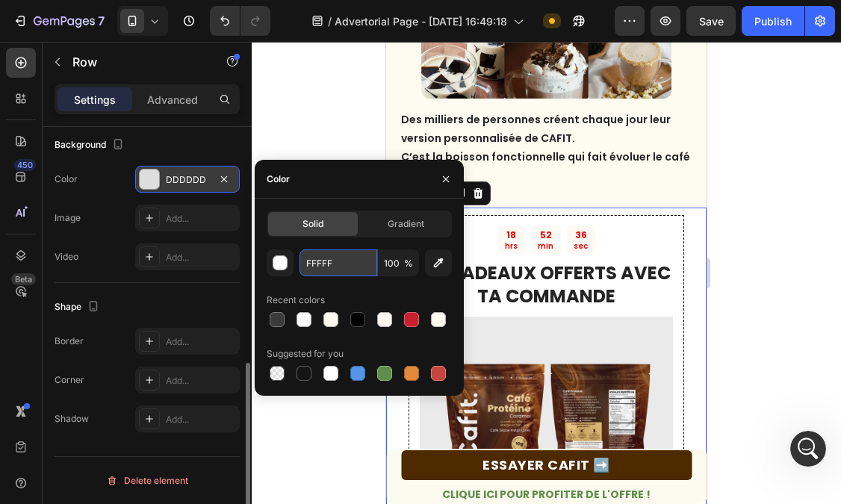 The height and width of the screenshot is (504, 841). Describe the element at coordinates (95, 99) in the screenshot. I see `p: Settings` at that location.